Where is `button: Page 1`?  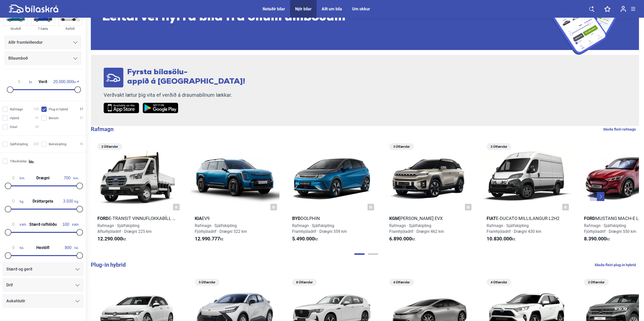 button: Page 1 is located at coordinates (359, 254).